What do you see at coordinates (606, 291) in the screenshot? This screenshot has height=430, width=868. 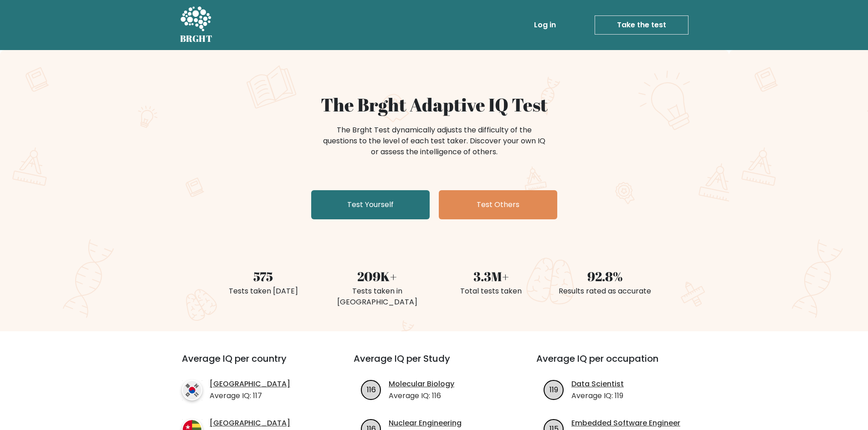 I see `div: Results rated as accurate` at bounding box center [606, 291].